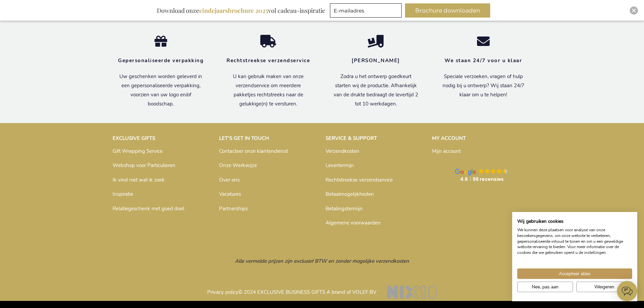 This screenshot has width=644, height=308. I want to click on img: Close, so click(634, 10).